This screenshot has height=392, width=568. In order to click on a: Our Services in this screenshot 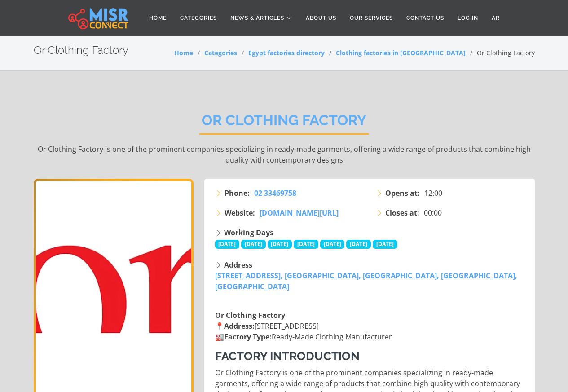, I will do `click(371, 18)`.